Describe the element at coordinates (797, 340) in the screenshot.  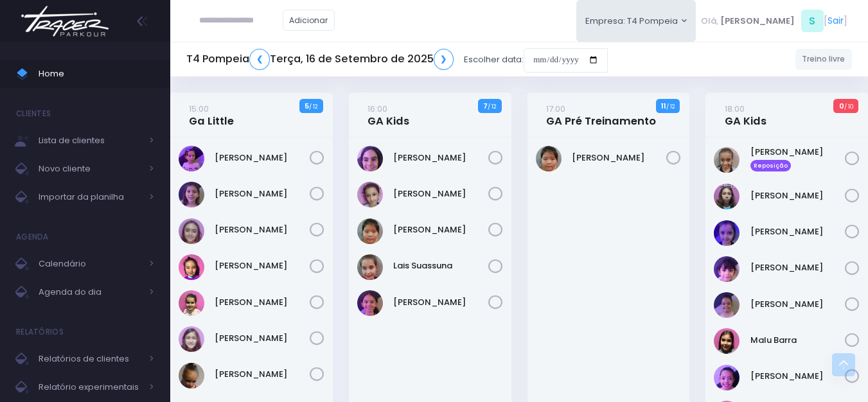
I see `a: Malu Barra` at that location.